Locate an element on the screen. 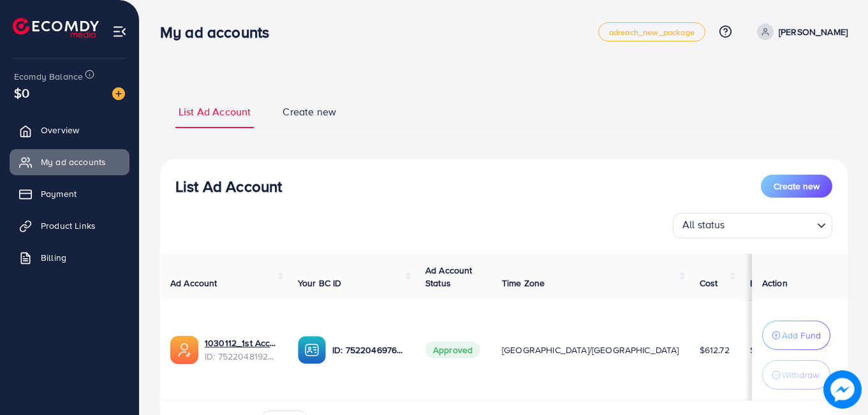 Image resolution: width=868 pixels, height=415 pixels. img: ic-ba-acc.ded83a64.svg is located at coordinates (312, 350).